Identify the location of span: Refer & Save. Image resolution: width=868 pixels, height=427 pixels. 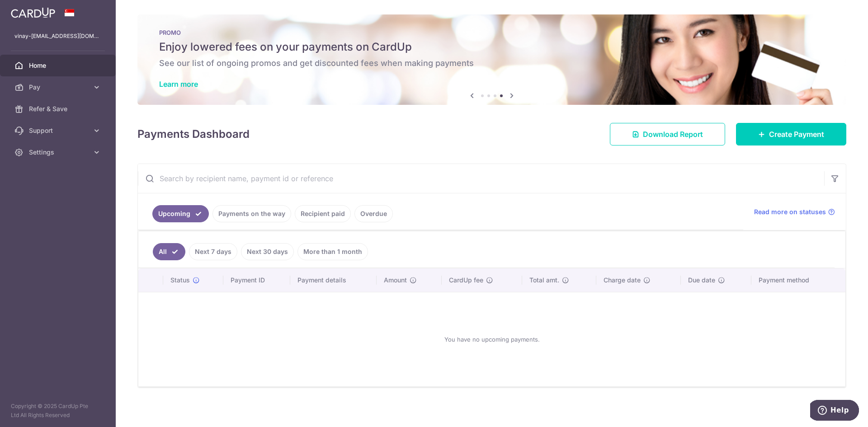
(59, 109).